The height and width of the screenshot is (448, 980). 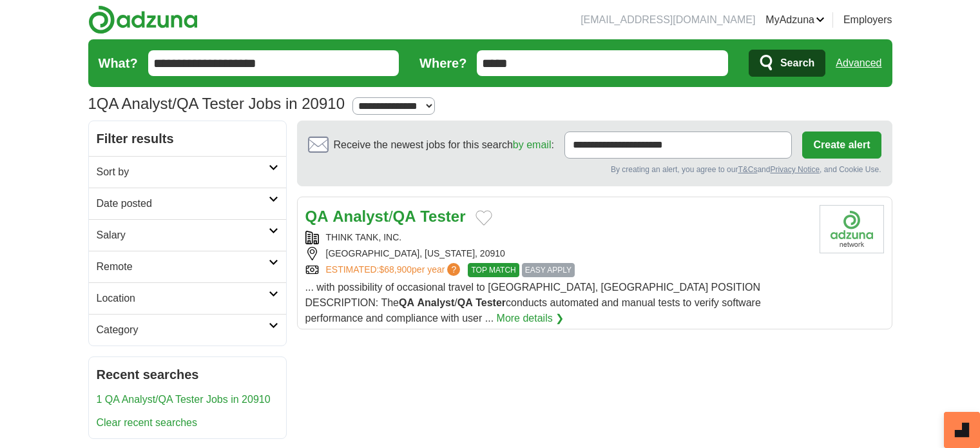 What do you see at coordinates (187, 266) in the screenshot?
I see `a: Remote` at bounding box center [187, 266].